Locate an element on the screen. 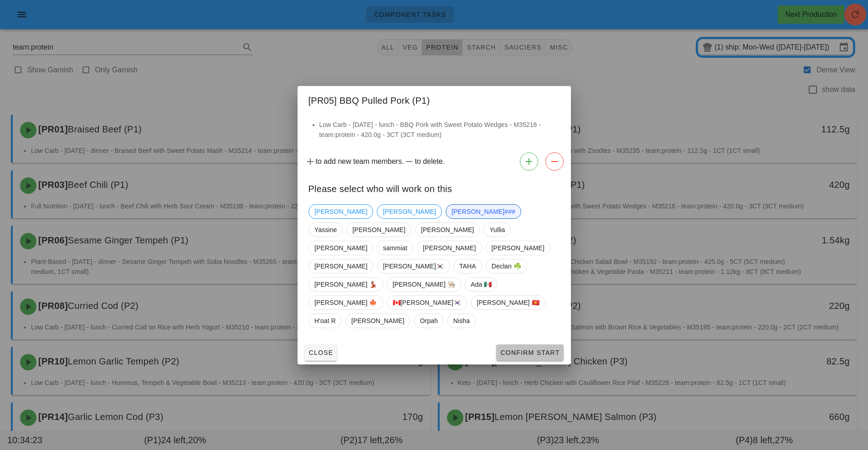  div: Please select who will work on this is located at coordinates (434, 187).